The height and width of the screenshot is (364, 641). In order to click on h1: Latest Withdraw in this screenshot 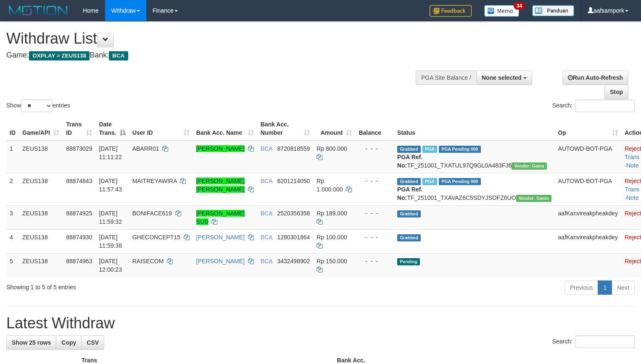, I will do `click(320, 324)`.